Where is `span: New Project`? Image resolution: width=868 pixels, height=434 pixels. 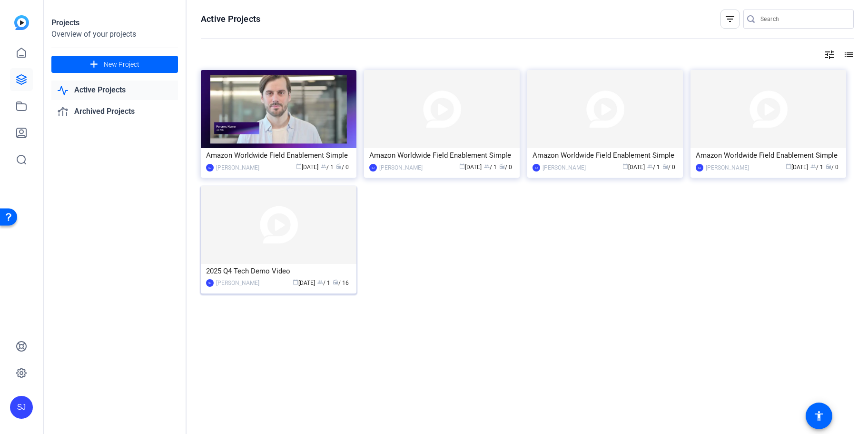
span: New Project is located at coordinates (121, 64).